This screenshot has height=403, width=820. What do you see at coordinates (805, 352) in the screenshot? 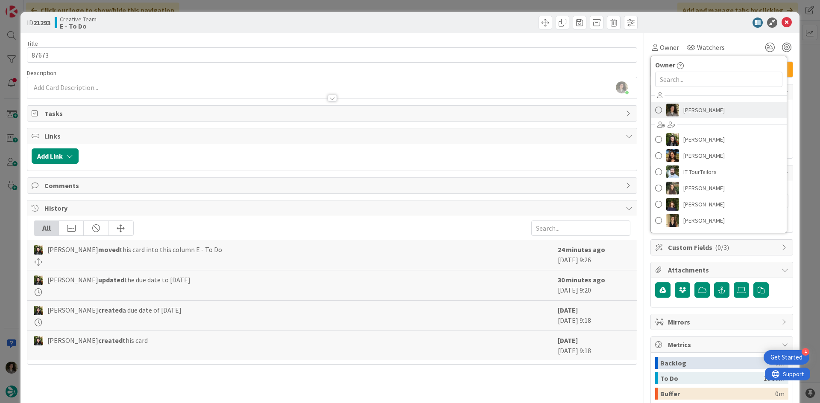
I see `div: 4` at bounding box center [805, 352].